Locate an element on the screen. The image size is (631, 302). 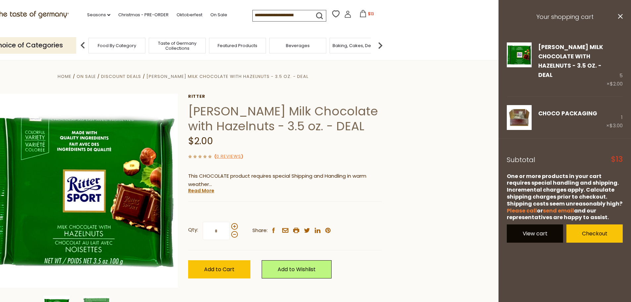
strong: Qty: is located at coordinates (193, 230).